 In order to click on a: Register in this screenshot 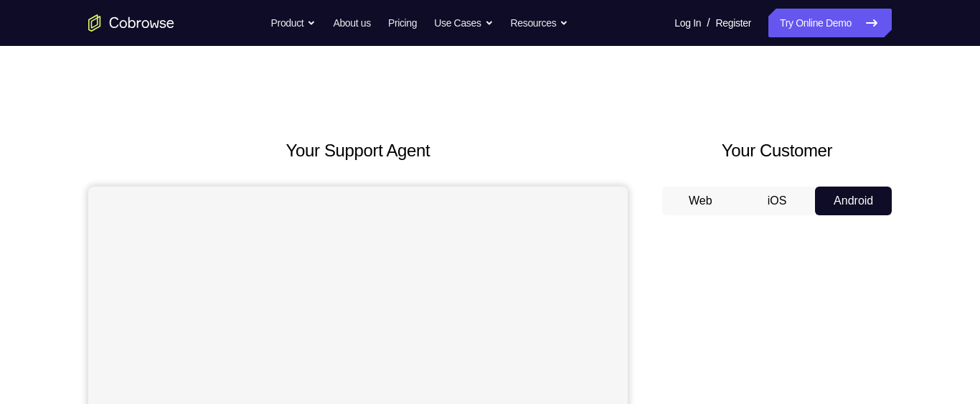, I will do `click(733, 23)`.